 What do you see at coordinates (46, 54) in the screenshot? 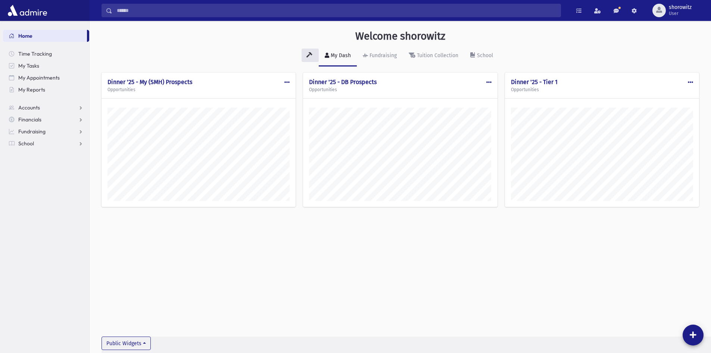
I see `a: Time Tracking` at bounding box center [46, 54].